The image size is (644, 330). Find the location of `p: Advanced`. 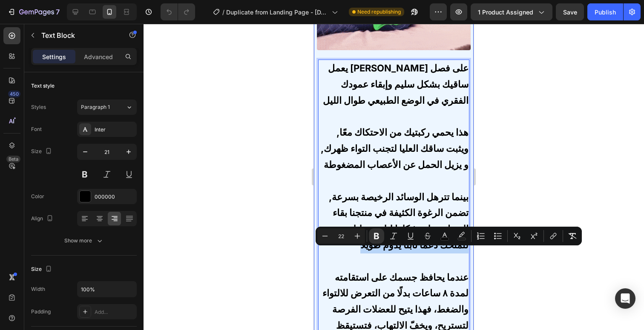

p: Advanced is located at coordinates (98, 57).